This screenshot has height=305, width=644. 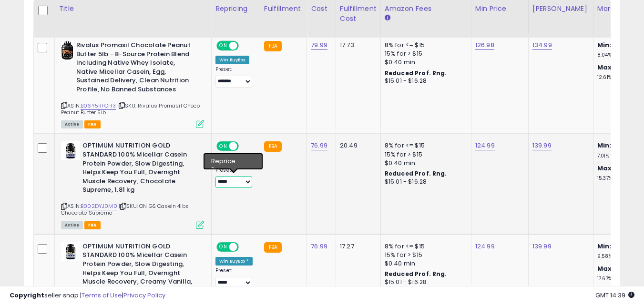 I want to click on a: 134.99, so click(x=542, y=46).